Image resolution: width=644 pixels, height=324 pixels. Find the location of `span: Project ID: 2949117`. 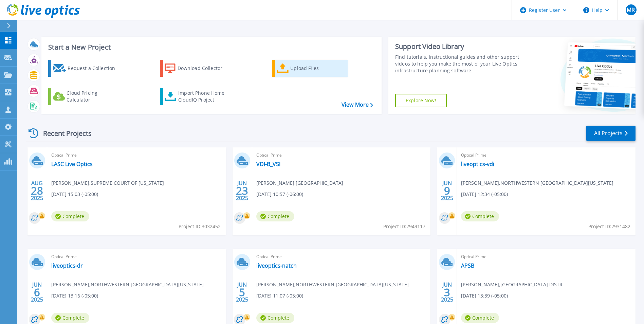

span: Project ID: 2949117 is located at coordinates (404, 227).